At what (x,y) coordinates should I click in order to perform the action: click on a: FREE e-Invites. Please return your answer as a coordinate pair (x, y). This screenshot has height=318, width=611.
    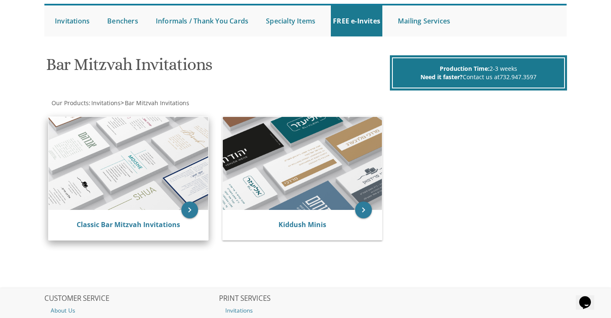
    Looking at the image, I should click on (357, 21).